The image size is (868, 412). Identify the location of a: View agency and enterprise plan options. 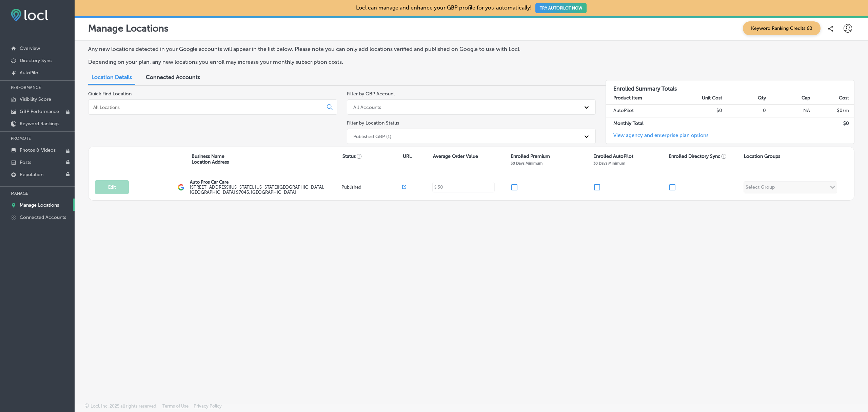
(657, 137).